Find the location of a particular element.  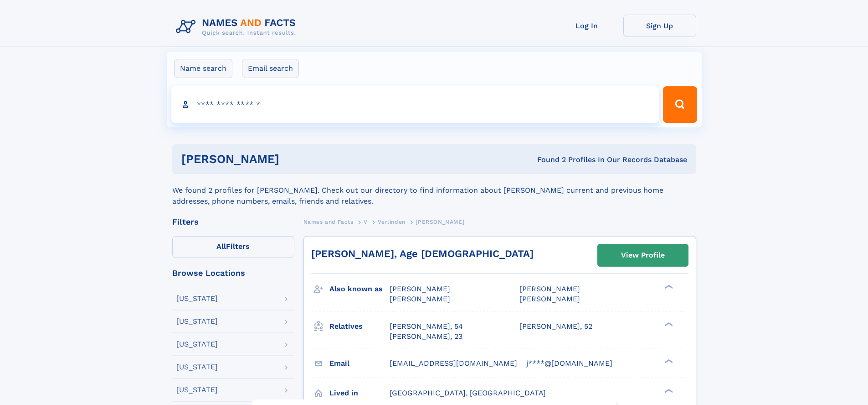

a: Sign Up is located at coordinates (660, 25).